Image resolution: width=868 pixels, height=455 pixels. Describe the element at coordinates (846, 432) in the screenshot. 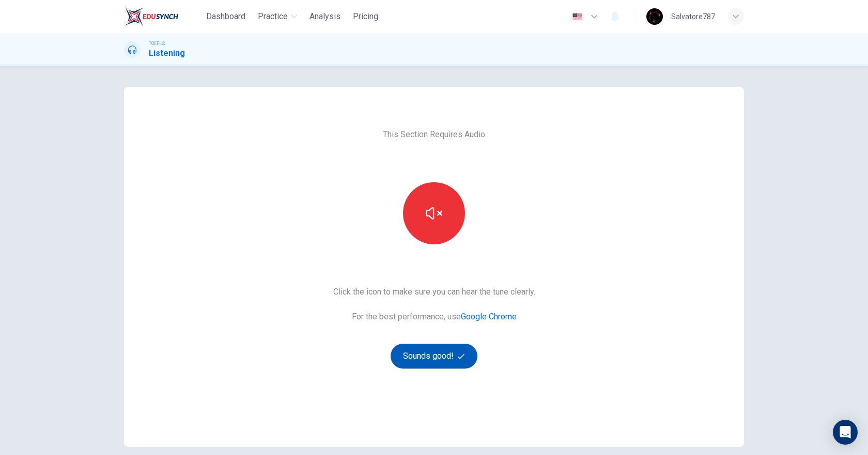

I see `div: Open Intercom Messenger` at that location.